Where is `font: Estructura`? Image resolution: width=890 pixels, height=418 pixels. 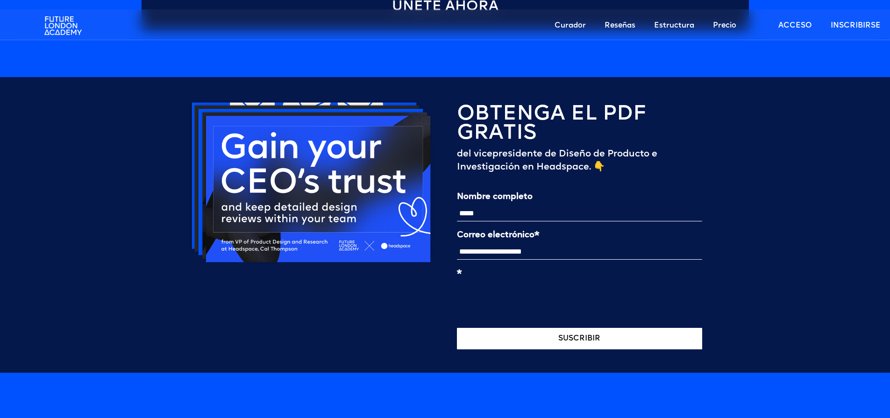
font: Estructura is located at coordinates (674, 26).